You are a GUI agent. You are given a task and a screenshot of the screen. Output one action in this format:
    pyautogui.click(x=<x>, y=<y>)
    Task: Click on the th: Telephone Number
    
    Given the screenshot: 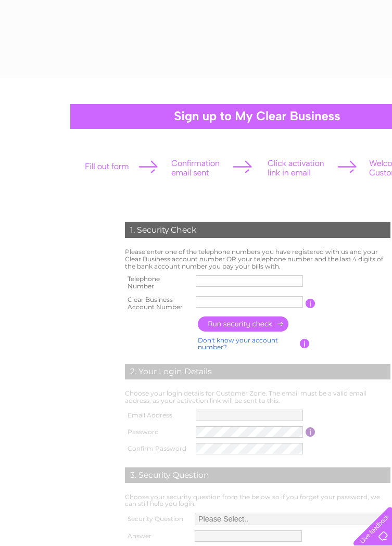 What is the action you would take?
    pyautogui.click(x=158, y=282)
    